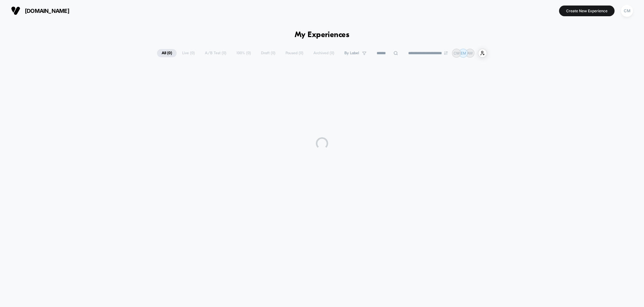 This screenshot has height=307, width=644. I want to click on span: By Label, so click(351, 53).